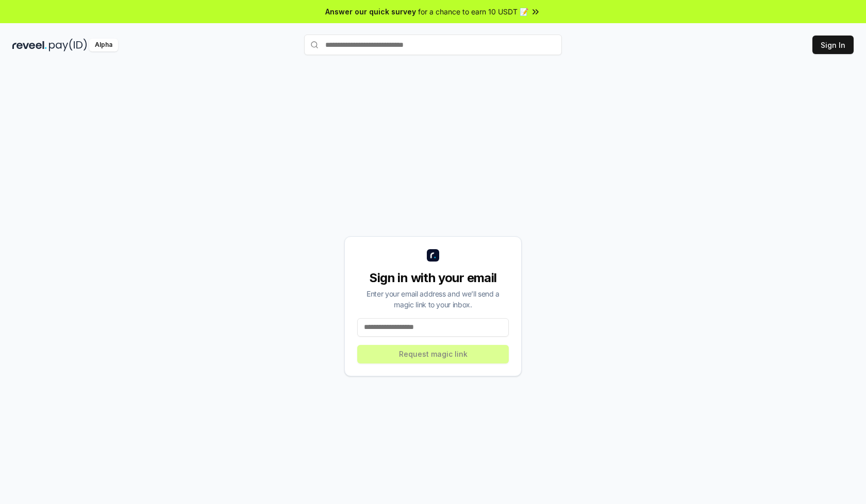 Image resolution: width=866 pixels, height=504 pixels. What do you see at coordinates (29, 45) in the screenshot?
I see `img: reveel_dark` at bounding box center [29, 45].